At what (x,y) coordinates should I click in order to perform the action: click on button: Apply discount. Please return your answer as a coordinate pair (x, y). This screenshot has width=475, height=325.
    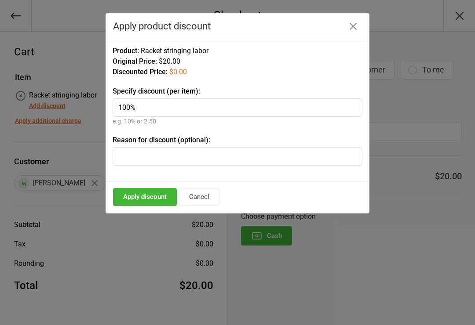
    Looking at the image, I should click on (145, 197).